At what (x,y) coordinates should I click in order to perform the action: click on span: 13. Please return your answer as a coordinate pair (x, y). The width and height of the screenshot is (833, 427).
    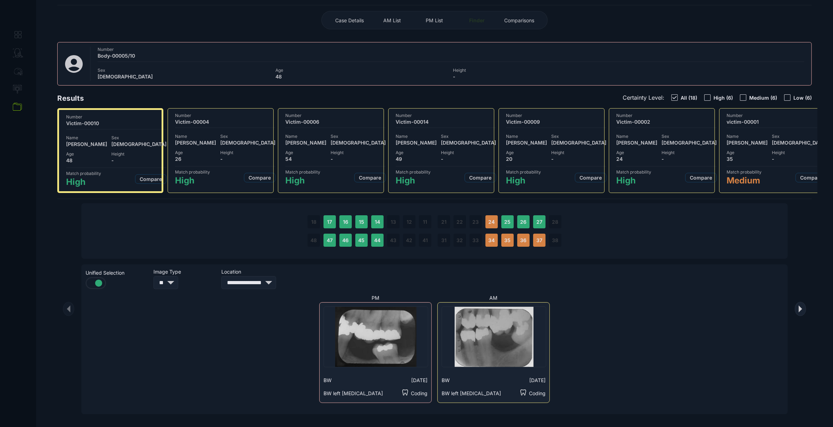
    Looking at the image, I should click on (393, 222).